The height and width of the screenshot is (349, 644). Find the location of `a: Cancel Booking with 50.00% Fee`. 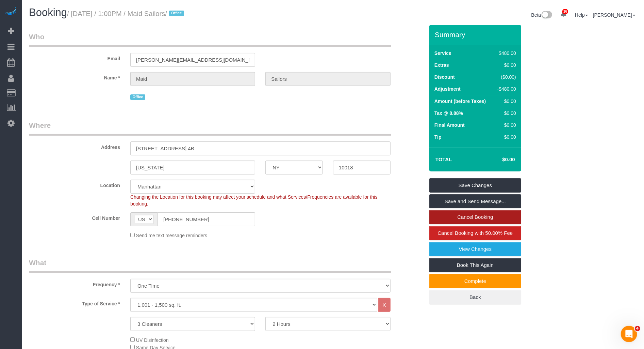

a: Cancel Booking with 50.00% Fee is located at coordinates (475, 233).